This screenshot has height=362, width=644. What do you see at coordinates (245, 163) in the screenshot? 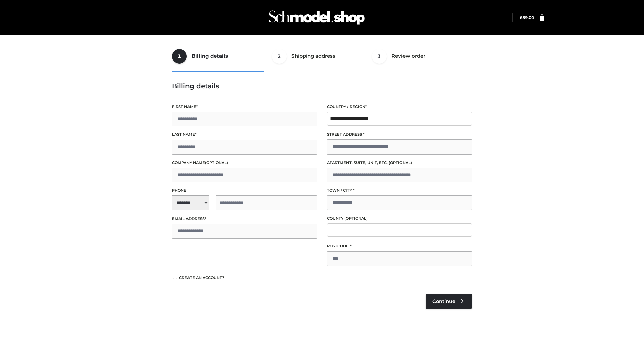
I see `label: Company name` at bounding box center [245, 163].